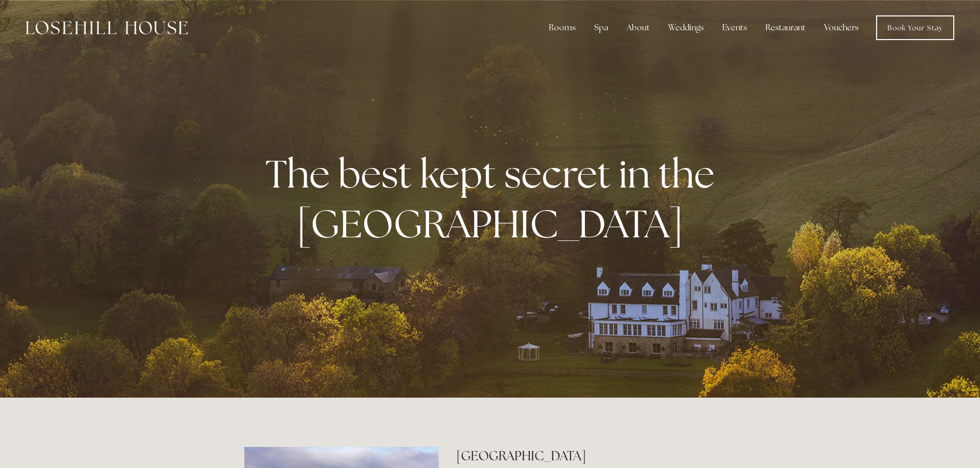 The width and height of the screenshot is (980, 468). Describe the element at coordinates (786, 28) in the screenshot. I see `div: Restaurant` at that location.